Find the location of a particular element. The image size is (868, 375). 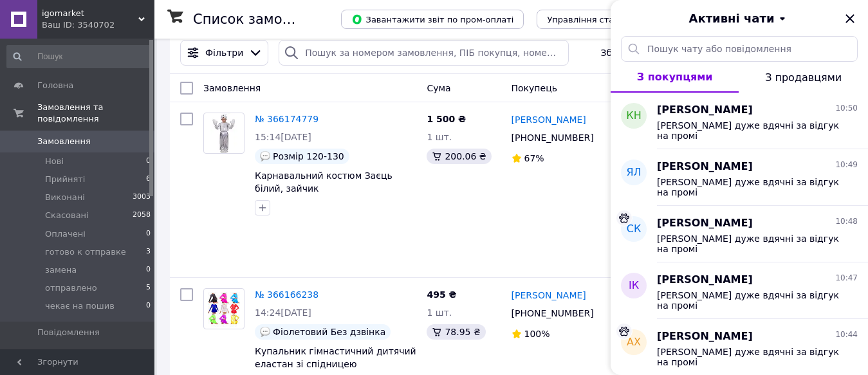

input: Пошук за номером замовлення, ПІБ покупця, номером телефону, Email, номером накладної is located at coordinates (423, 53).